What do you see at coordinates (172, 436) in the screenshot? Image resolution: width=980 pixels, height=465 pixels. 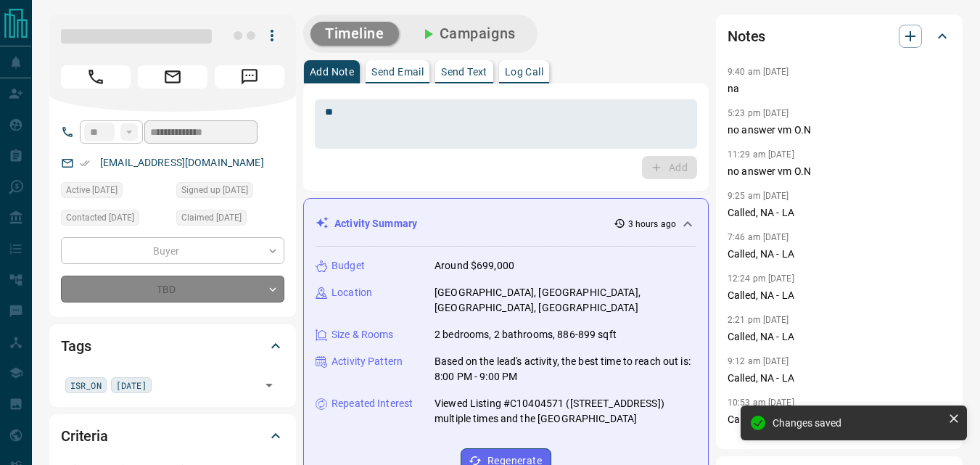 I see `div: Criteria` at bounding box center [172, 436].